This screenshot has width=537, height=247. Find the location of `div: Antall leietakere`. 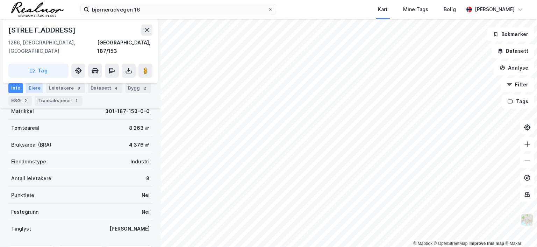

div: Antall leietakere is located at coordinates (31, 178).